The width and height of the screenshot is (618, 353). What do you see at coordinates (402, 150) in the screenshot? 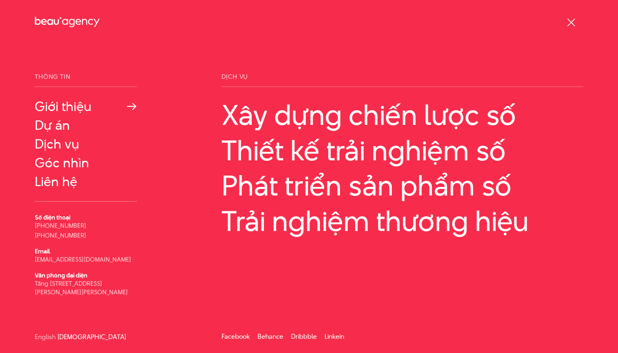
I see `a: Thiết kế trải nghiệm số` at bounding box center [402, 150].